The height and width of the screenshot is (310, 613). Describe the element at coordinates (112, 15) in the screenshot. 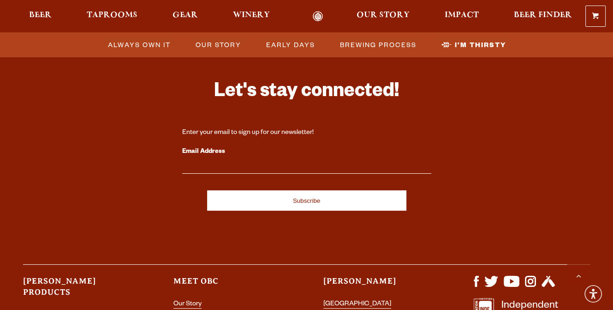

I see `span: Taprooms` at that location.